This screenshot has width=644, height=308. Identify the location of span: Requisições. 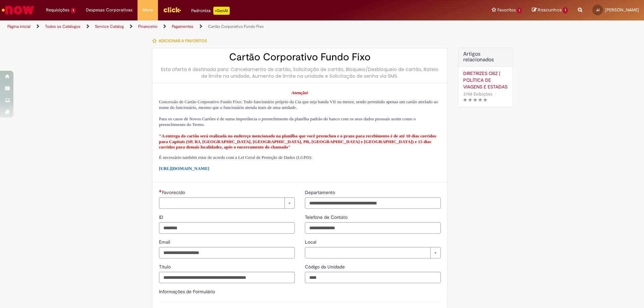
(58, 10).